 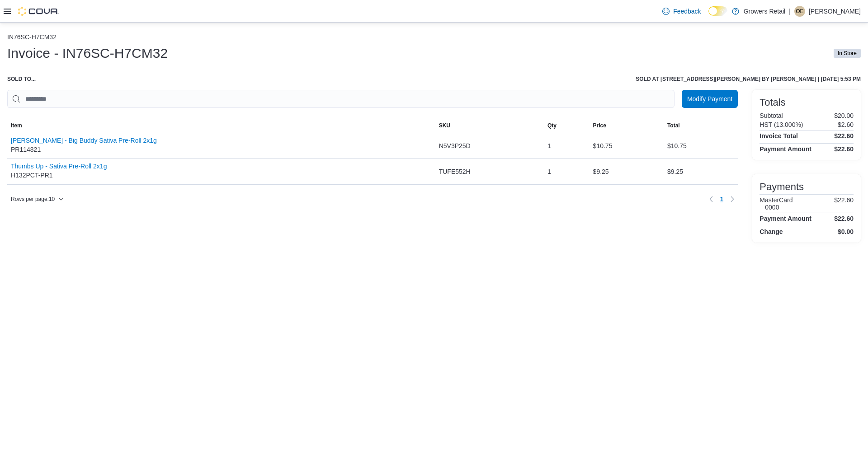 I want to click on span: OE, so click(x=799, y=11).